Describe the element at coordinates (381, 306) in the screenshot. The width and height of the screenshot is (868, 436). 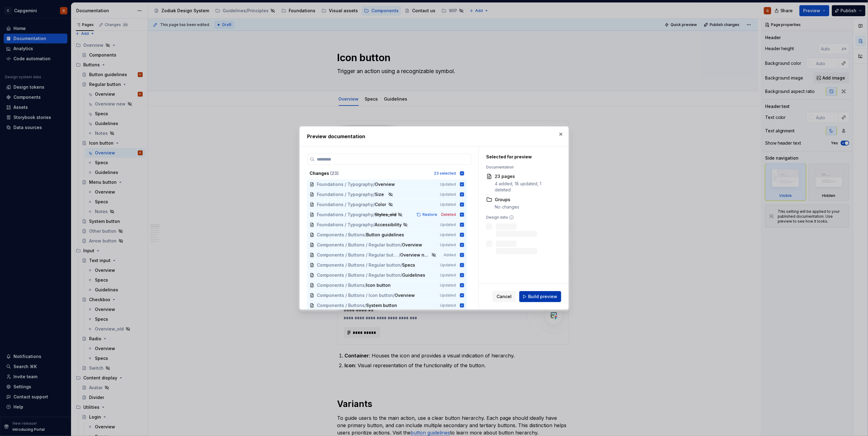
I see `span: System button` at that location.